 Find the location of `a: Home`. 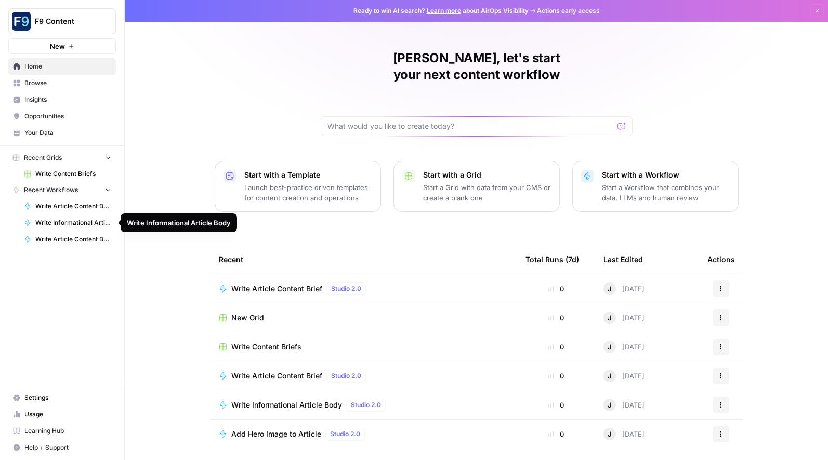

a: Home is located at coordinates (62, 67).